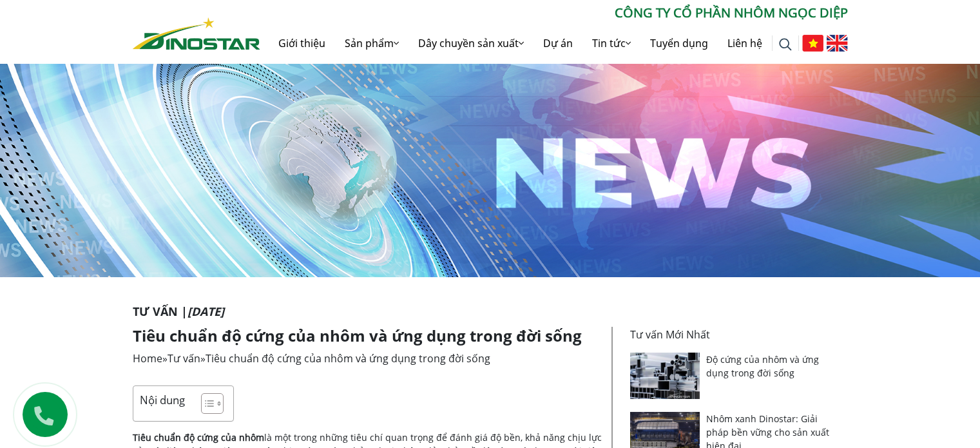  What do you see at coordinates (367, 335) in the screenshot?
I see `h1: Tiêu chuẩn độ cứng của nhôm và ứng dụng trong đời sống` at bounding box center [367, 335].